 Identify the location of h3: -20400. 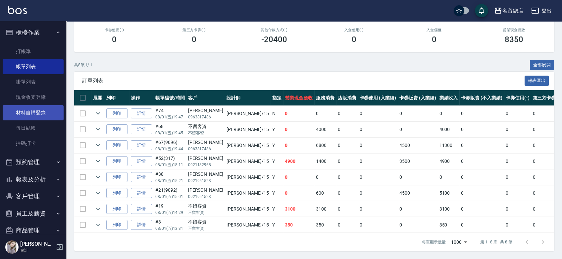
(274, 39).